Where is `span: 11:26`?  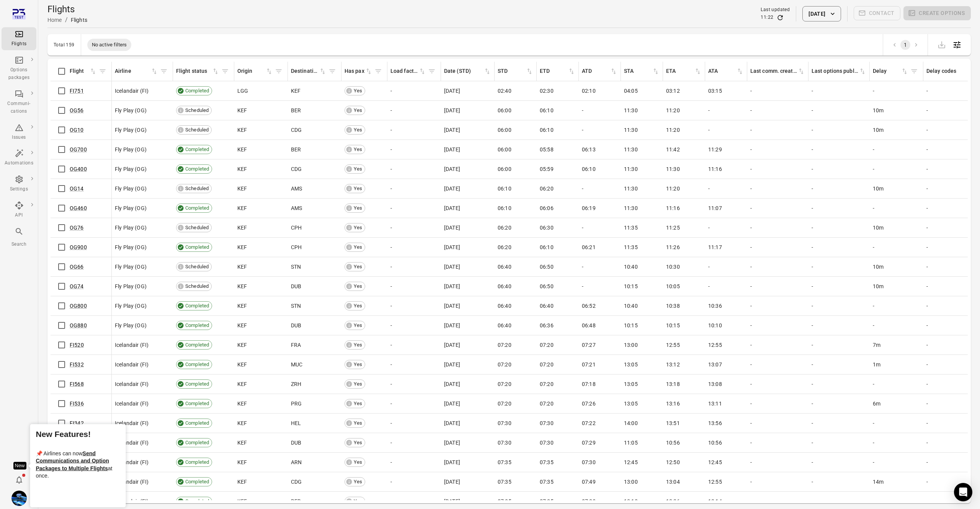 span: 11:26 is located at coordinates (673, 247).